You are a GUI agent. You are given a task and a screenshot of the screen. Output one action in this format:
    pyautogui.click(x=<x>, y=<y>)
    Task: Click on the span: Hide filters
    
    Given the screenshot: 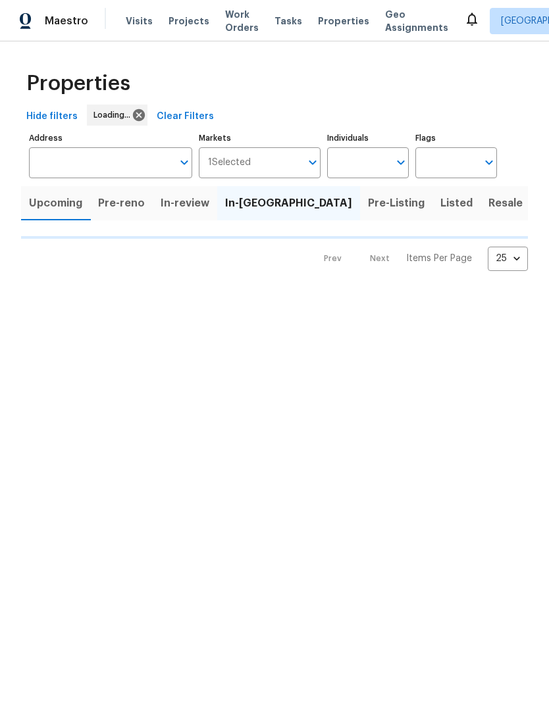 What is the action you would take?
    pyautogui.click(x=52, y=116)
    